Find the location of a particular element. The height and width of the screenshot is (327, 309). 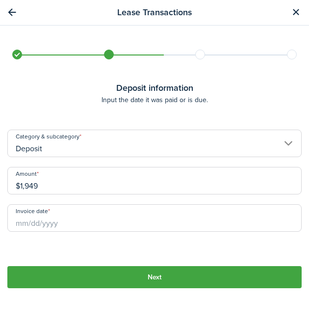

button: Close is located at coordinates (296, 13).